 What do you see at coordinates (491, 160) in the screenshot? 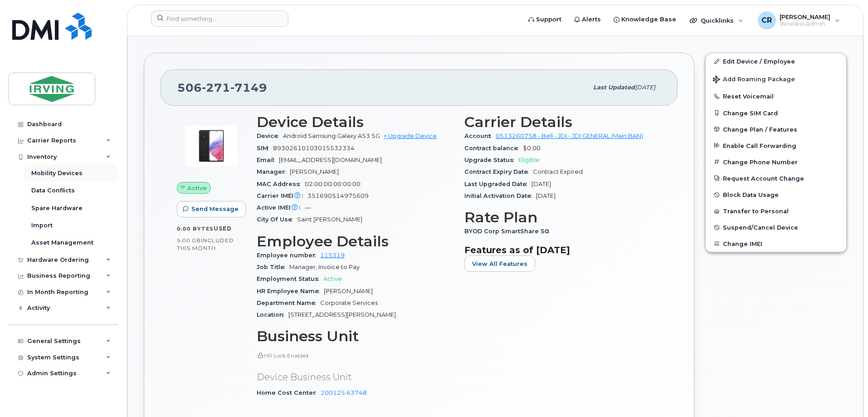
I see `span: Upgrade Status` at bounding box center [491, 160].